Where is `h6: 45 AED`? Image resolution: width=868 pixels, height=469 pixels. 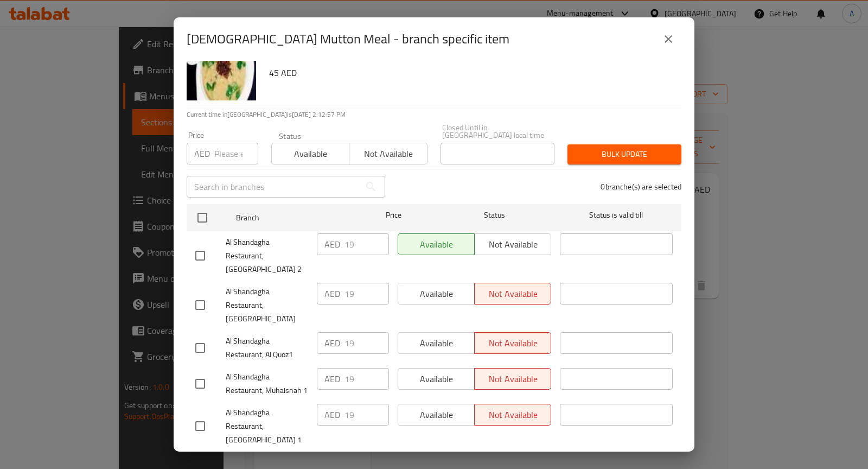 h6: 45 AED is located at coordinates (471, 73).